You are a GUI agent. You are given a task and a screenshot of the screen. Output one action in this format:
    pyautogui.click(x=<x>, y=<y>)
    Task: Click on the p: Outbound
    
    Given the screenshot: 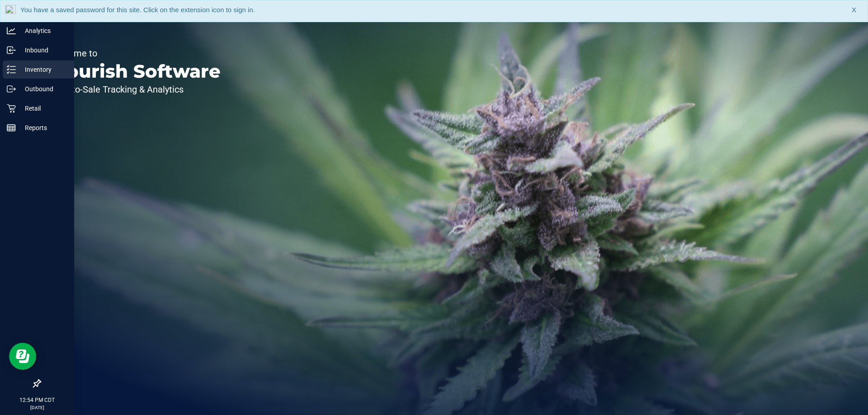 What is the action you would take?
    pyautogui.click(x=43, y=89)
    